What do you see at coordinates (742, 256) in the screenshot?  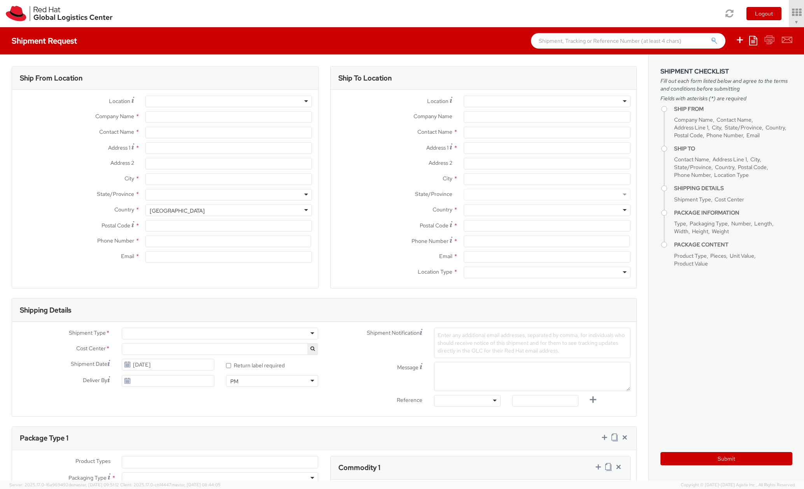 I see `span: Unit Value` at bounding box center [742, 256].